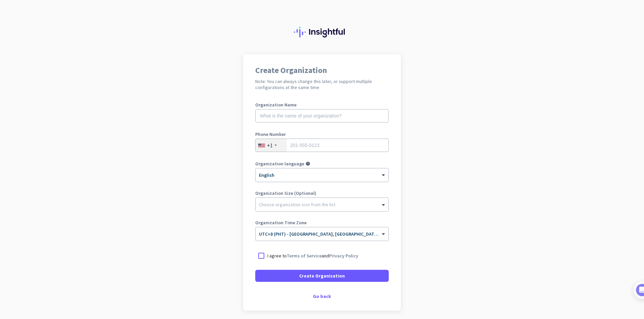 The width and height of the screenshot is (644, 319). I want to click on div: Go back, so click(322, 296).